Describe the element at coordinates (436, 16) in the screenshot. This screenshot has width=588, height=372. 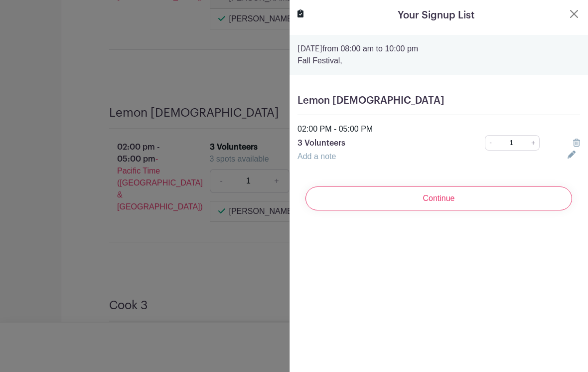
I see `h5: Your Signup List` at that location.